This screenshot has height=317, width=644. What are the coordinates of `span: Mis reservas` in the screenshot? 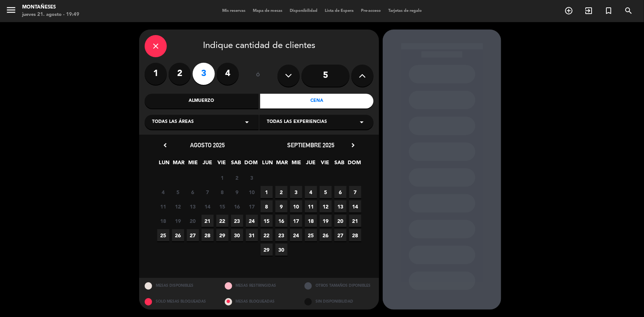 It's located at (234, 11).